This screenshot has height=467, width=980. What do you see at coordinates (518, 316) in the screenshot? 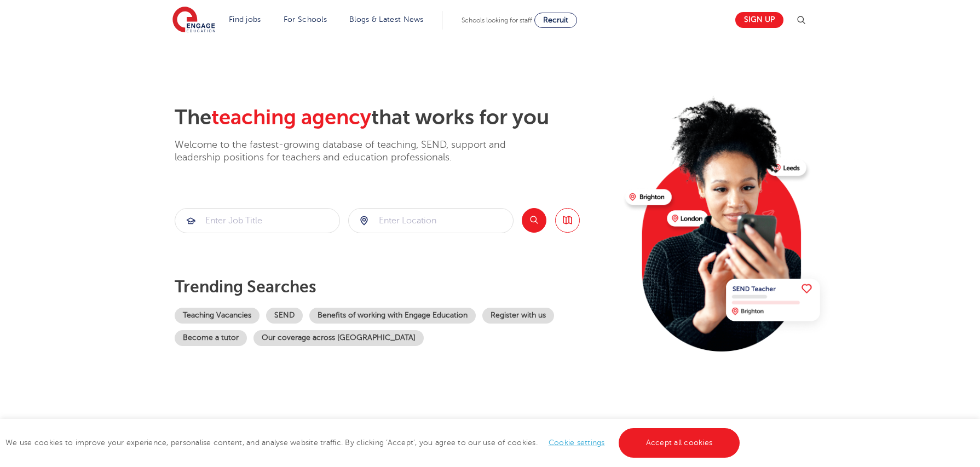
I see `a: Register with us` at bounding box center [518, 316].